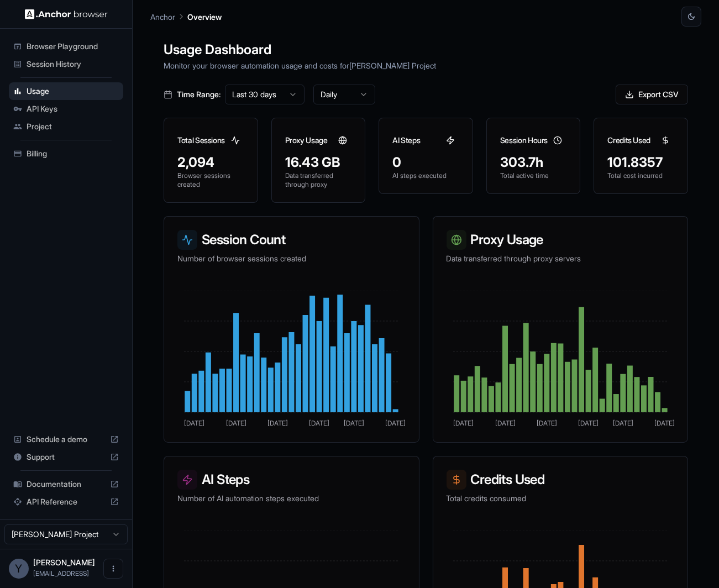 The width and height of the screenshot is (719, 588). Describe the element at coordinates (66, 46) in the screenshot. I see `div: Browser Playground` at that location.